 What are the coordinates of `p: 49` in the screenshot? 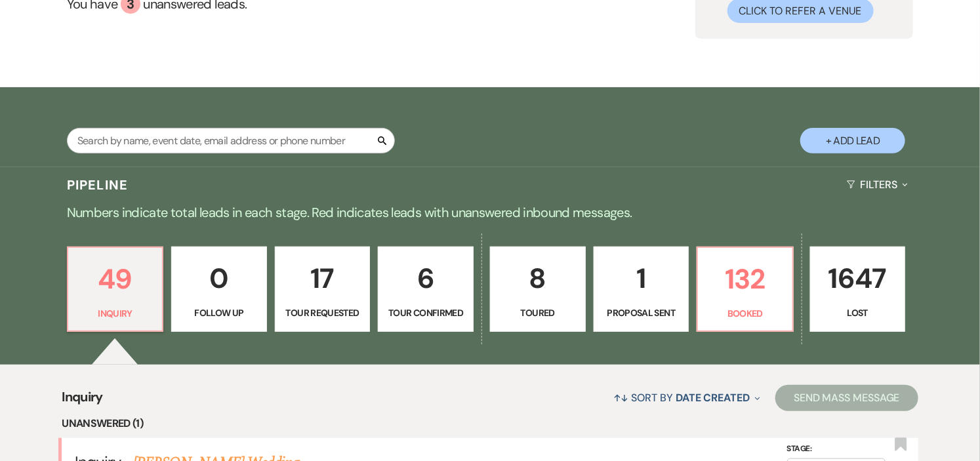 It's located at (115, 279).